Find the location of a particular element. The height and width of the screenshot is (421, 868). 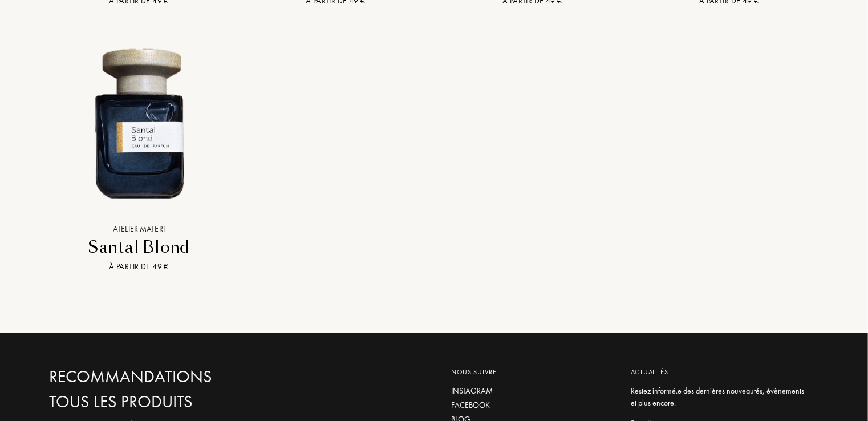

div: Atelier Materi is located at coordinates (138, 228).